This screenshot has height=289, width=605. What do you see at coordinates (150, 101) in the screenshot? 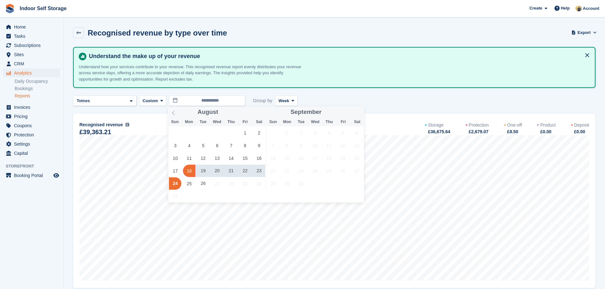
I see `span: Custom` at bounding box center [150, 101].